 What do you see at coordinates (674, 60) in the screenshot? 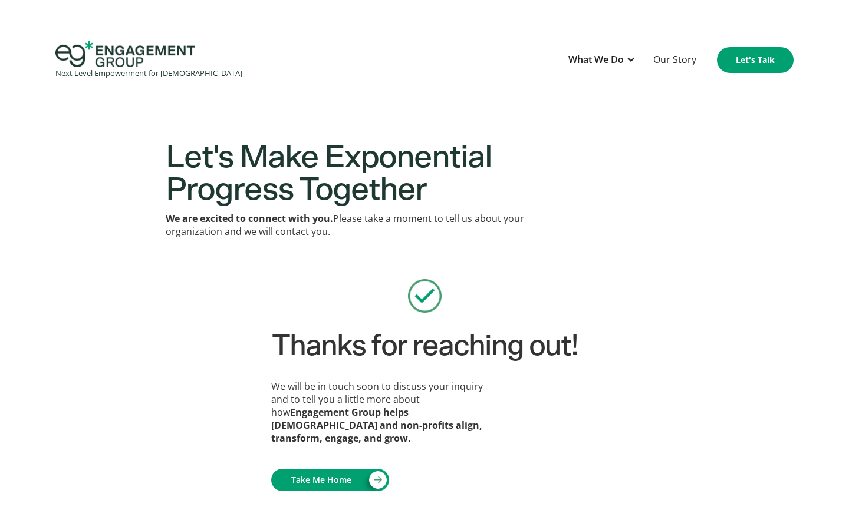
I see `a: Our Story` at bounding box center [674, 60].